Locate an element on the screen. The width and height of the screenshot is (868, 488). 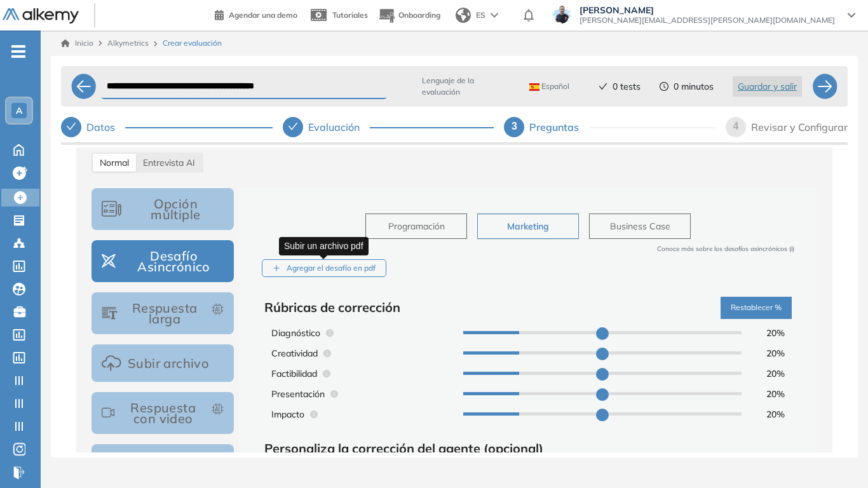
button: Marketing is located at coordinates (528, 227).